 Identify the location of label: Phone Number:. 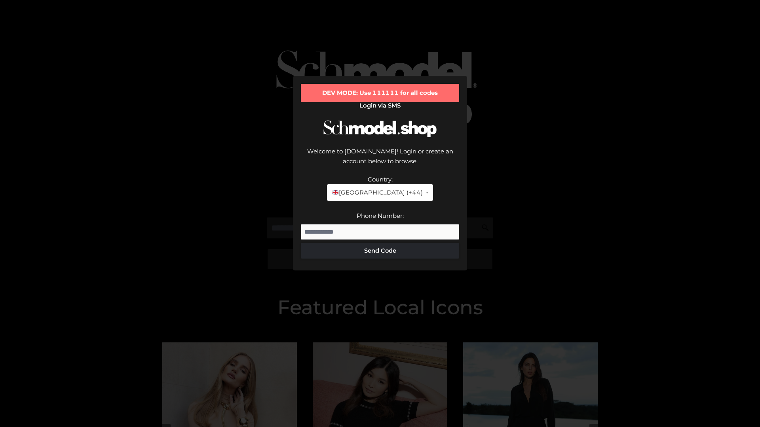
(380, 216).